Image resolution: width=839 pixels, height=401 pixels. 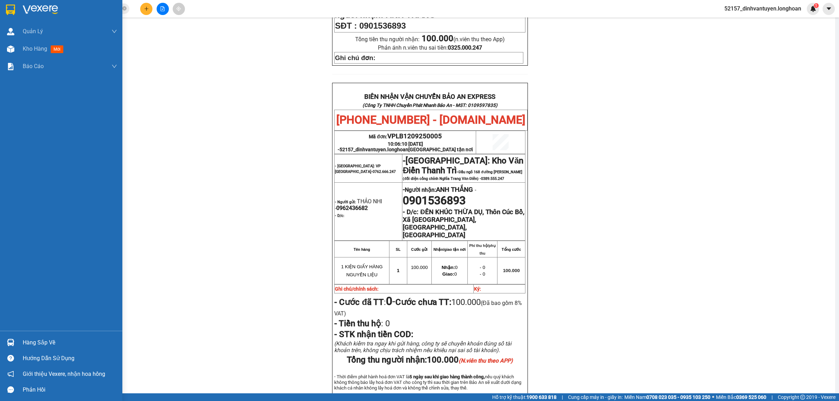 I want to click on strong: Giao:, so click(x=448, y=274).